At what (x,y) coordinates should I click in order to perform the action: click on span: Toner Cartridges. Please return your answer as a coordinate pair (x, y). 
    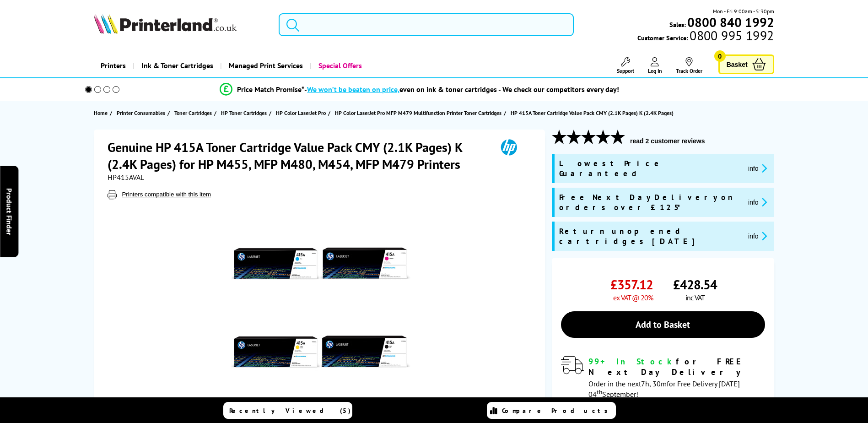
    Looking at the image, I should click on (193, 112).